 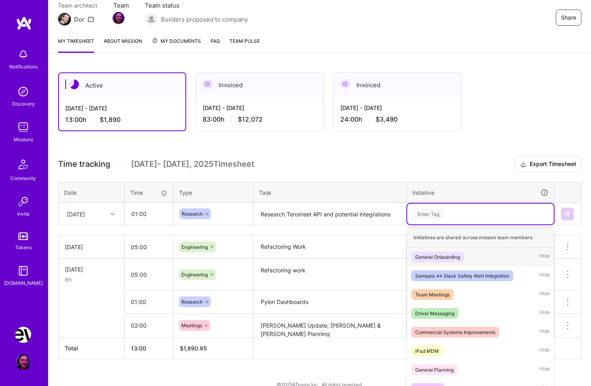 I want to click on img: Submit, so click(x=568, y=214).